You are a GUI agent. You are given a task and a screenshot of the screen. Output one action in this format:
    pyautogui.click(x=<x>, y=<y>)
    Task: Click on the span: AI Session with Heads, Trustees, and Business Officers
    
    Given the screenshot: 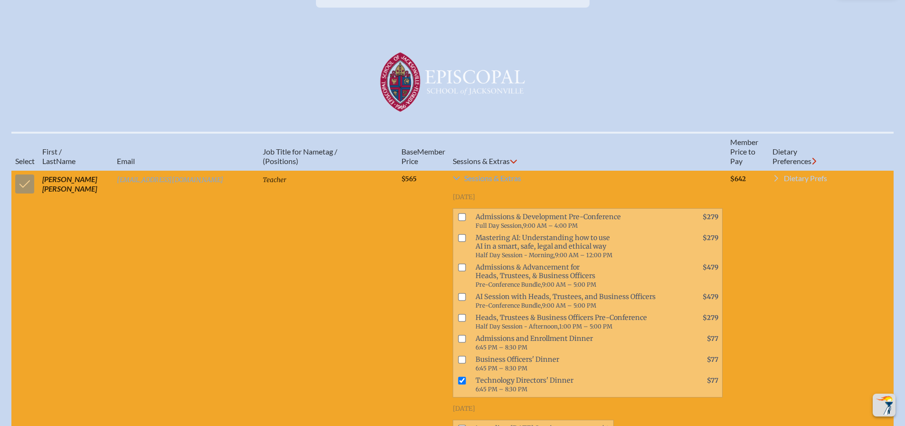 What is the action you would take?
    pyautogui.click(x=576, y=301)
    